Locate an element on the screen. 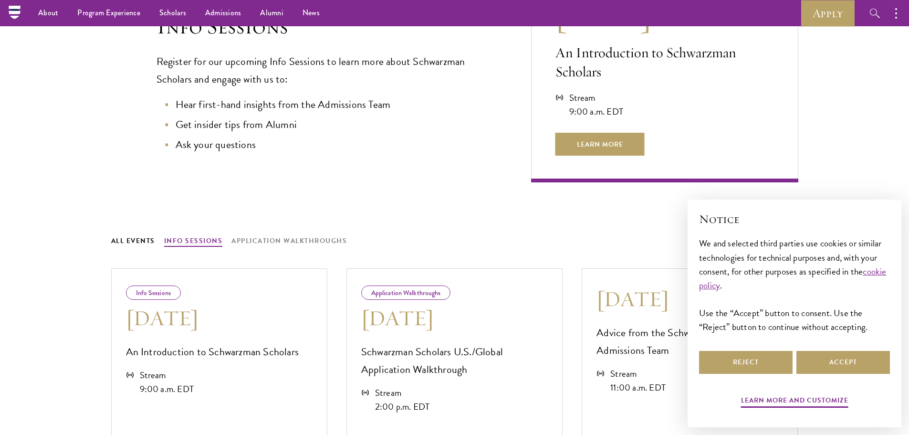  li: Get insider tips from Alumni is located at coordinates (329, 125).